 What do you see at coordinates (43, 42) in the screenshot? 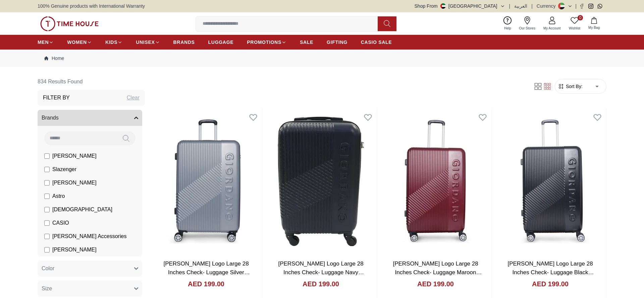
I see `span: MEN` at bounding box center [43, 42].